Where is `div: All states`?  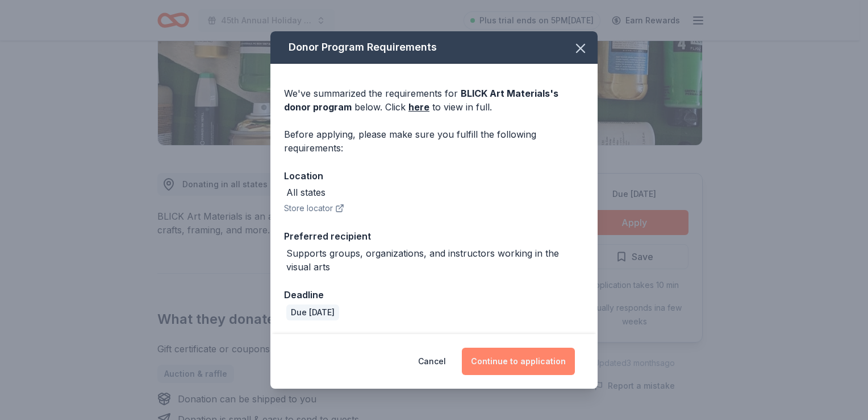
div: All states is located at coordinates (305, 192).